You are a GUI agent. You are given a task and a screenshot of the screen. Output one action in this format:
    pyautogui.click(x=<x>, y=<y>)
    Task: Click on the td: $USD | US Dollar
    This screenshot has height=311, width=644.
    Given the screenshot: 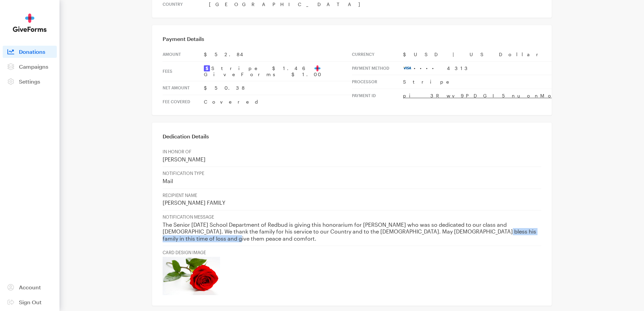 What is the action you would take?
    pyautogui.click(x=515, y=54)
    